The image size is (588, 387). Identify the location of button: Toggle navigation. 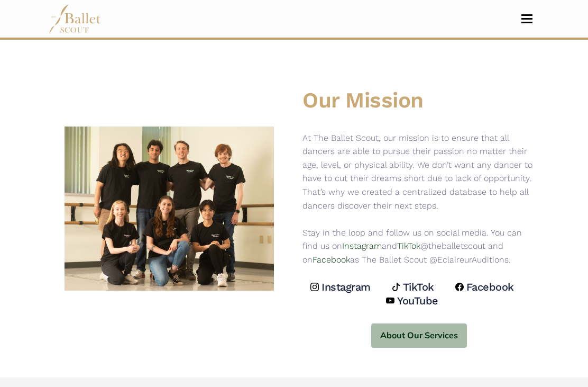
(527, 19).